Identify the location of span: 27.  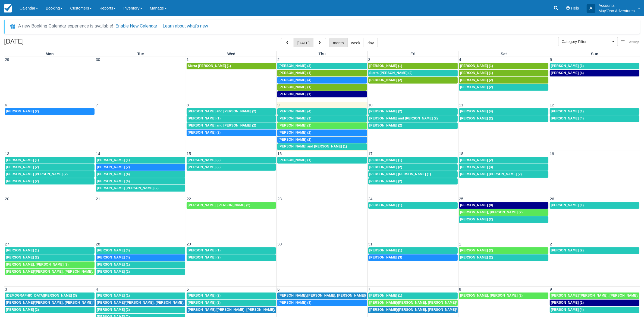
(7, 244).